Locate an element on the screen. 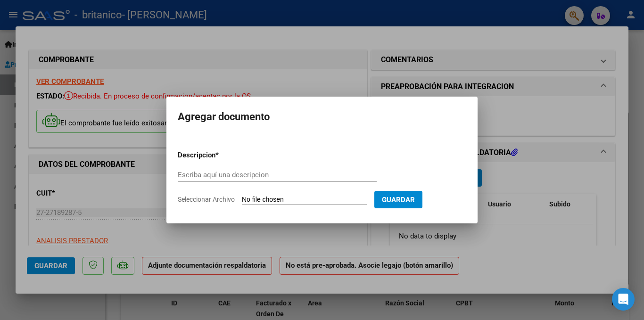 The height and width of the screenshot is (320, 644). div: Open Intercom Messenger is located at coordinates (623, 299).